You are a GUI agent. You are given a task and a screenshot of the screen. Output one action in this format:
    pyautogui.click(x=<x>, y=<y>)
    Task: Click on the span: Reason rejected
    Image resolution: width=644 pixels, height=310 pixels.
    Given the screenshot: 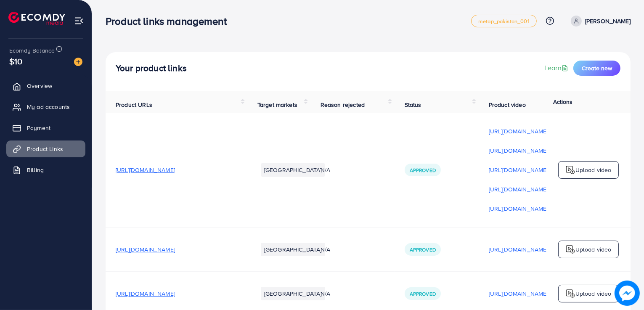 What is the action you would take?
    pyautogui.click(x=343, y=105)
    